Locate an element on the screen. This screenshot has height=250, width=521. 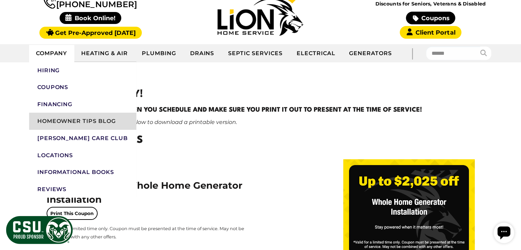
a: Company is located at coordinates (52, 53).